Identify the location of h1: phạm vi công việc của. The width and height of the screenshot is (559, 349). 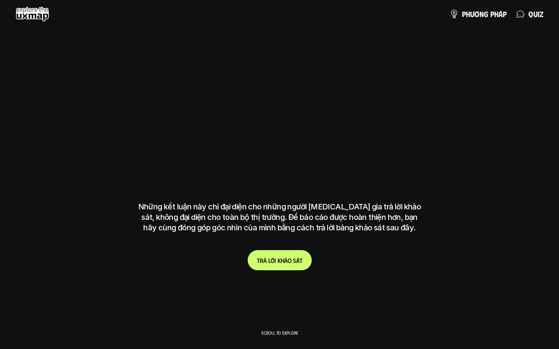
(280, 115).